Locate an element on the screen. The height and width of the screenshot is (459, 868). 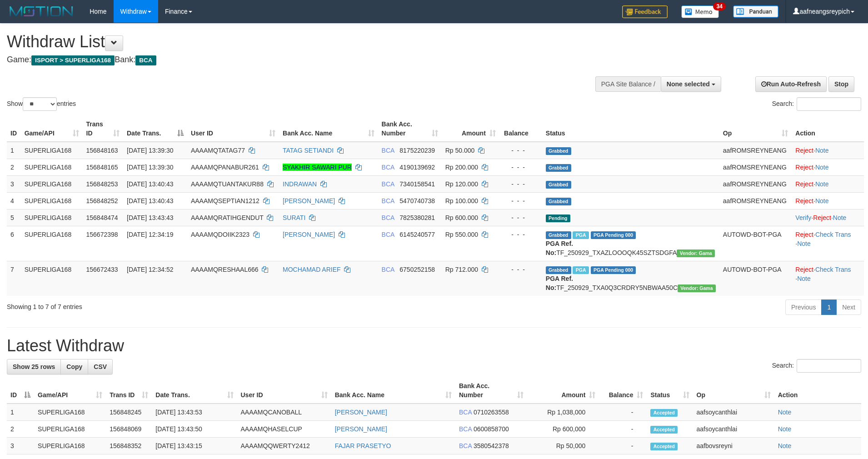
span: Copy 5470740738 to clipboard is located at coordinates (417, 201).